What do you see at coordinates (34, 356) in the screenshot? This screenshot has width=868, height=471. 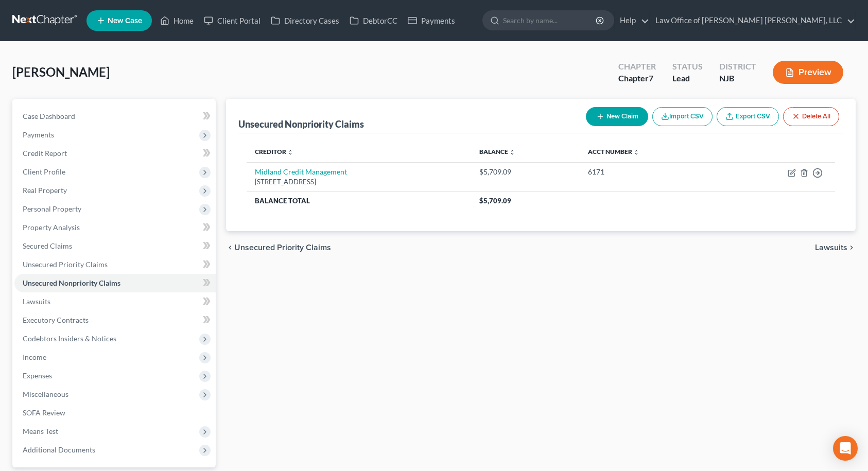 I see `span: Income` at bounding box center [34, 356].